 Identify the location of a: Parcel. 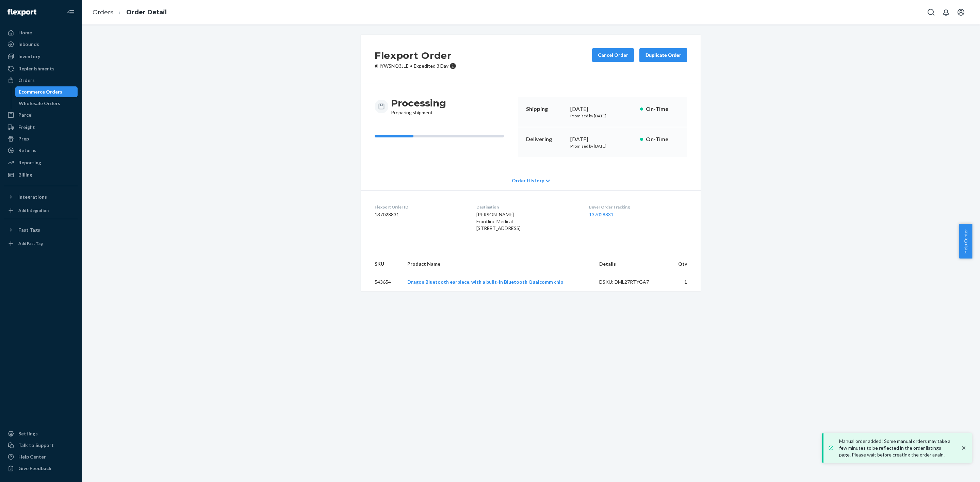
(41, 115).